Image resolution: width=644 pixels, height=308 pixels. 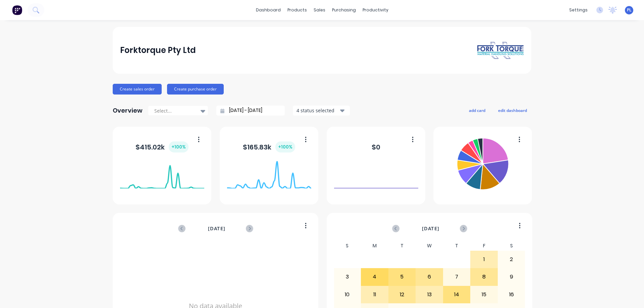 I want to click on div: 10, so click(x=347, y=294).